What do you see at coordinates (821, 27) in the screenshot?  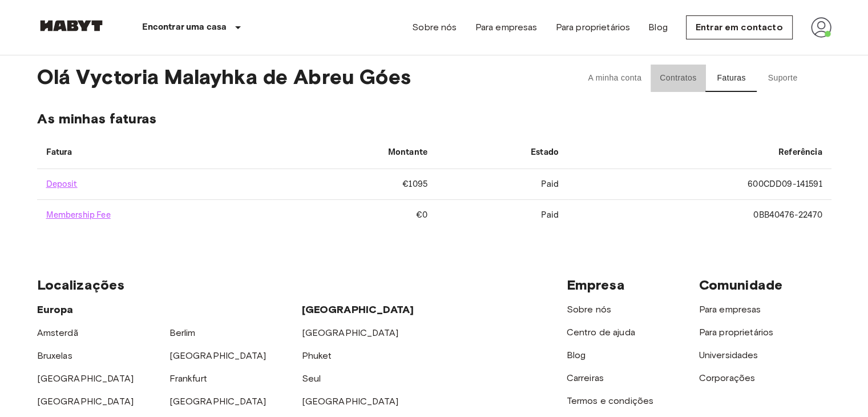 I see `img: avatar` at bounding box center [821, 27].